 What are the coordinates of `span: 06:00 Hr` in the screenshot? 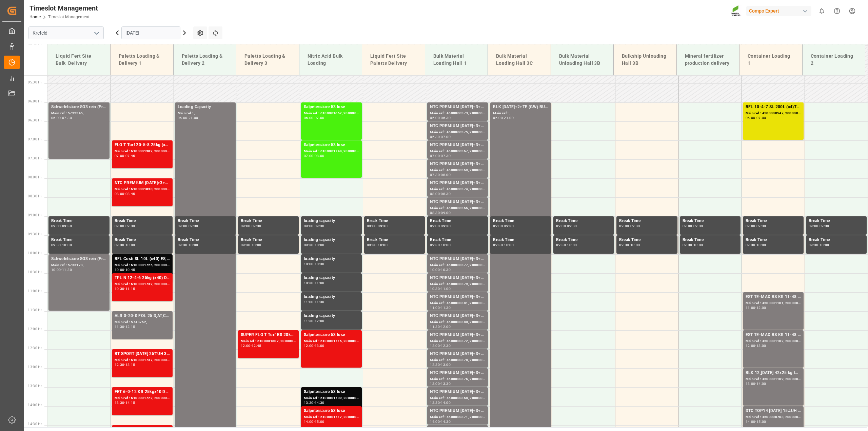 It's located at (34, 101).